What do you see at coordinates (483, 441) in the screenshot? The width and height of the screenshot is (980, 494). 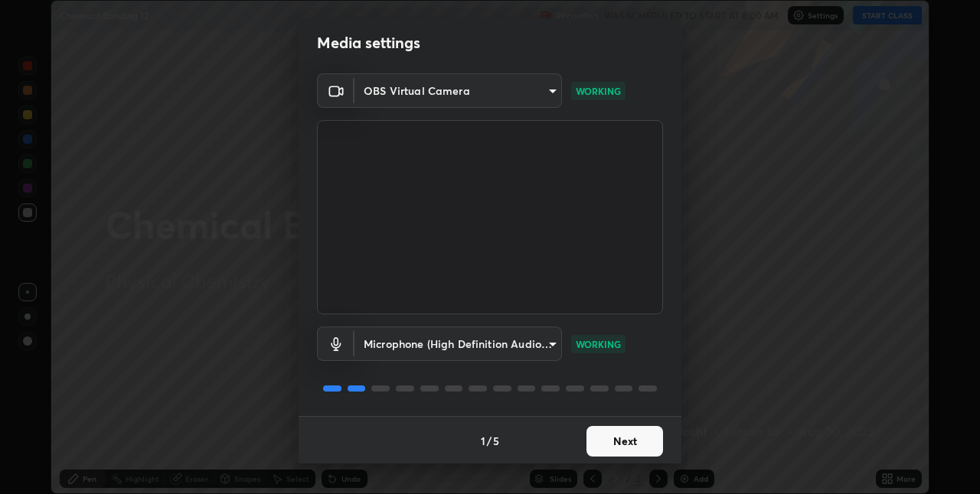 I see `h4: 1` at bounding box center [483, 441].